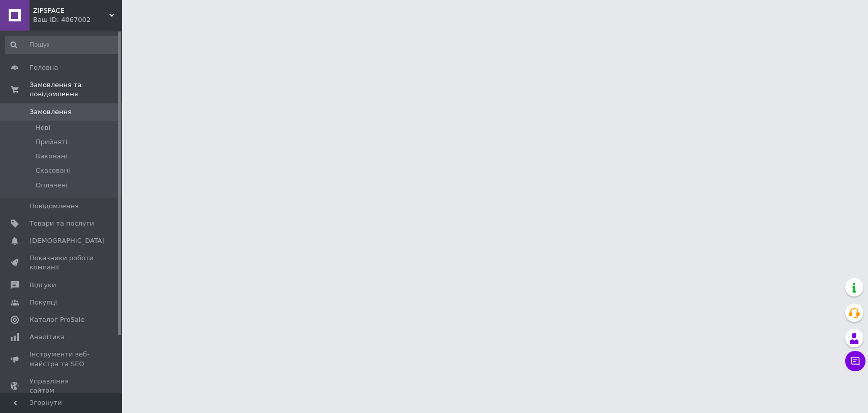  Describe the element at coordinates (42, 127) in the screenshot. I see `span: Нові` at that location.